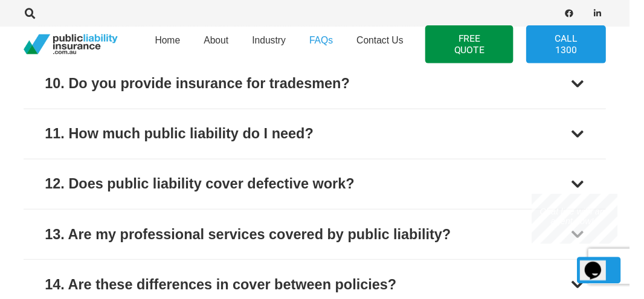 The image size is (644, 299). I want to click on span: About, so click(222, 42).